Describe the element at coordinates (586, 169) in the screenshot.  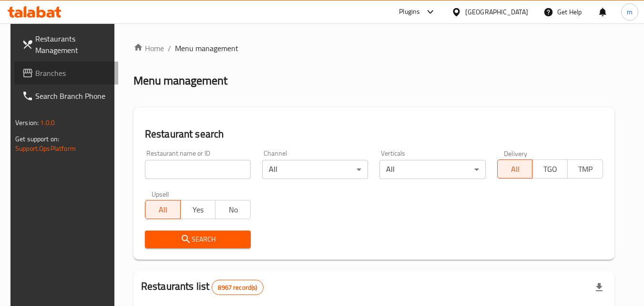
I see `span: TMP` at that location.